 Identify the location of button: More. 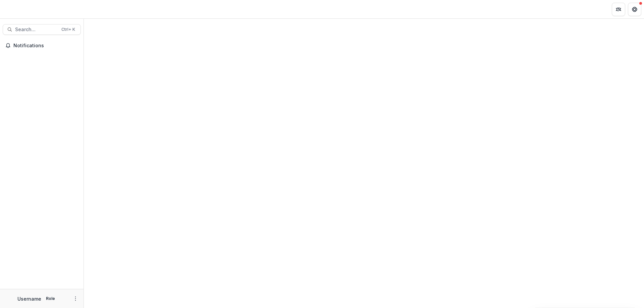
(76, 299).